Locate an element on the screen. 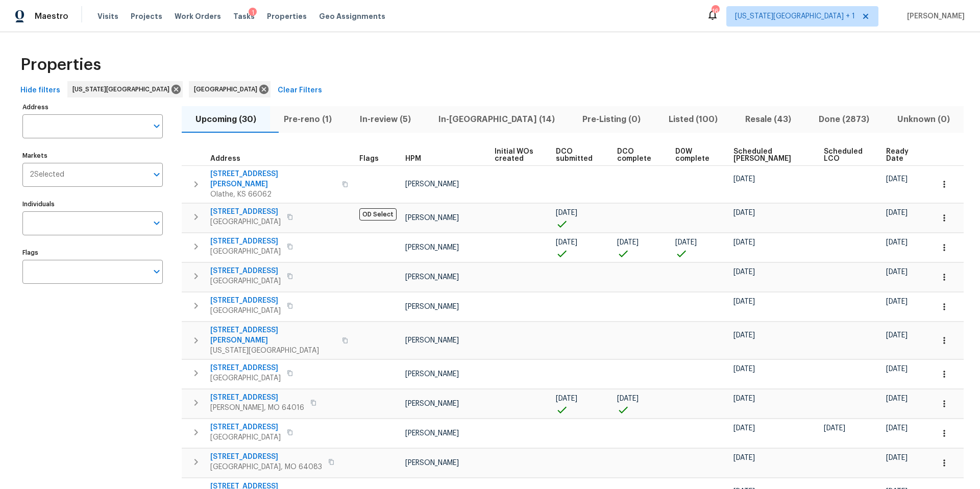 The image size is (980, 489). span: Scheduled LCO is located at coordinates (847, 155).